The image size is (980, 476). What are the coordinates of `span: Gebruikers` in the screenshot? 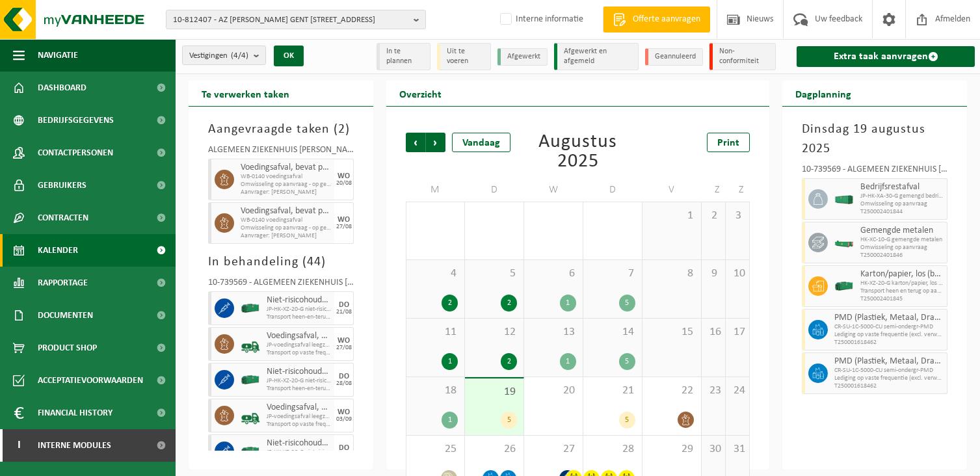 It's located at (62, 185).